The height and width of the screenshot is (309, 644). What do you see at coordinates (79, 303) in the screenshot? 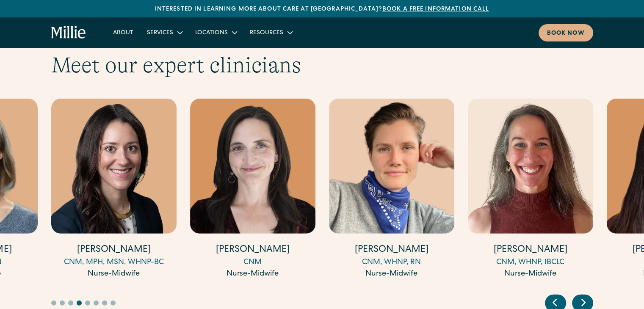
I see `button: Go to slide 4` at bounding box center [79, 303].